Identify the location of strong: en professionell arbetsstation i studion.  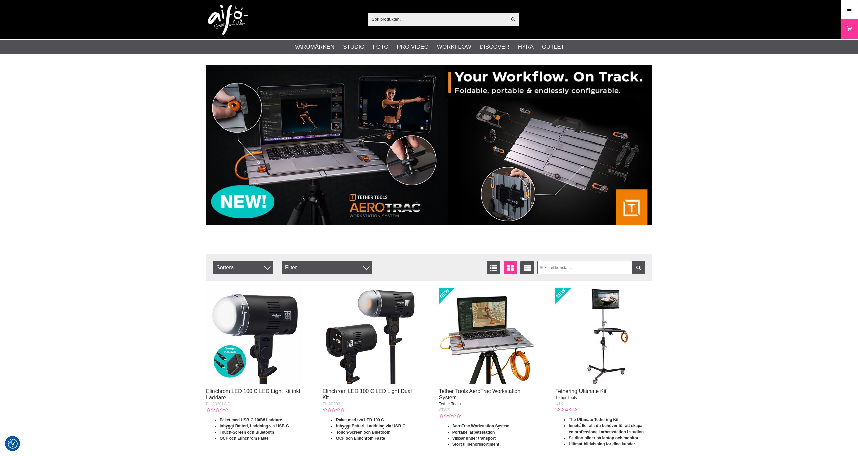
(606, 432).